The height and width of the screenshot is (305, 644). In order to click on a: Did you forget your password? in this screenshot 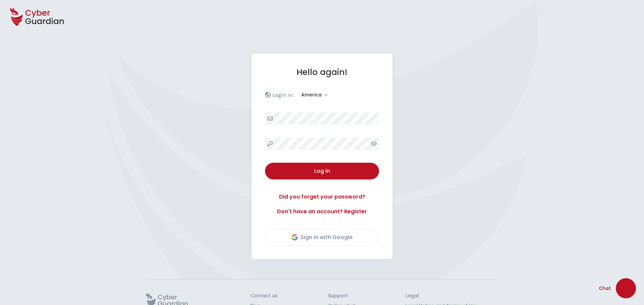, I will do `click(322, 197)`.